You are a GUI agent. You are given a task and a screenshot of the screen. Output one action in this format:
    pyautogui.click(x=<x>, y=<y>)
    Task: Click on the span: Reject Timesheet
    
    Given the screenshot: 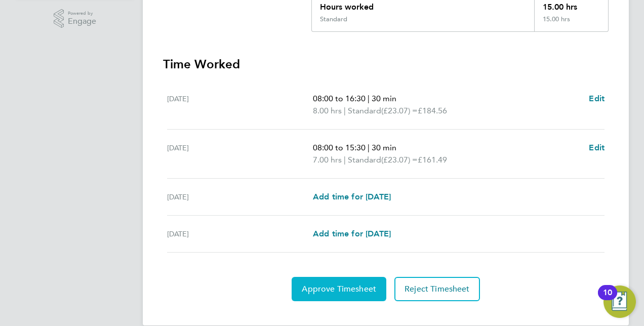 What is the action you would take?
    pyautogui.click(x=437, y=289)
    